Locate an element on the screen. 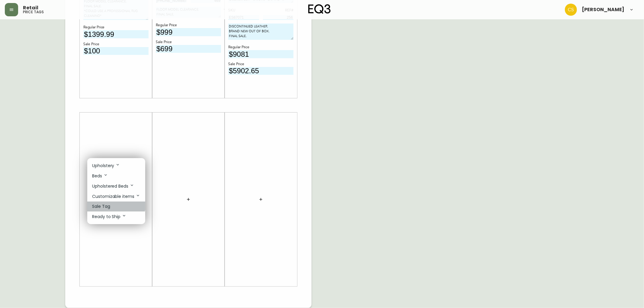  p: Customizable items is located at coordinates (116, 196).